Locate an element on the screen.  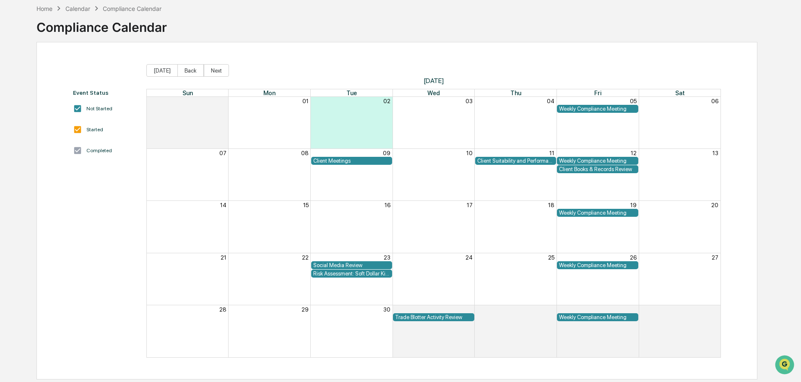
div: Risk Assessment: Soft Dollar Kickbacks is located at coordinates (352, 273).